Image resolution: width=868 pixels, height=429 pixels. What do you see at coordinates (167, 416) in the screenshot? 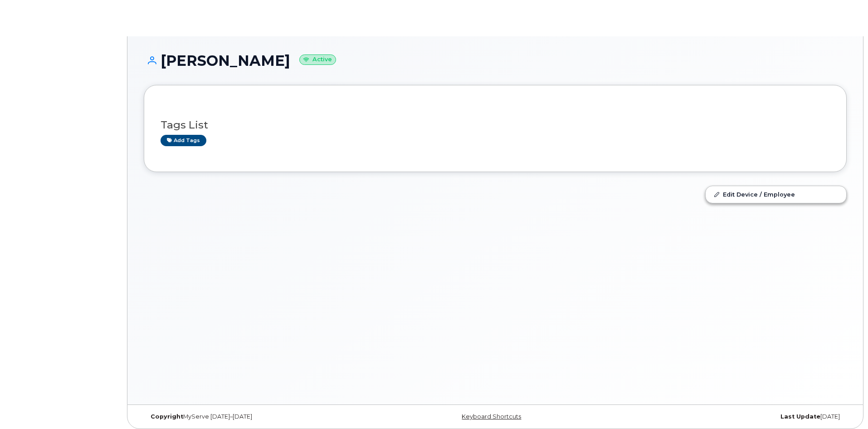
I see `strong: Copyright` at bounding box center [167, 416].